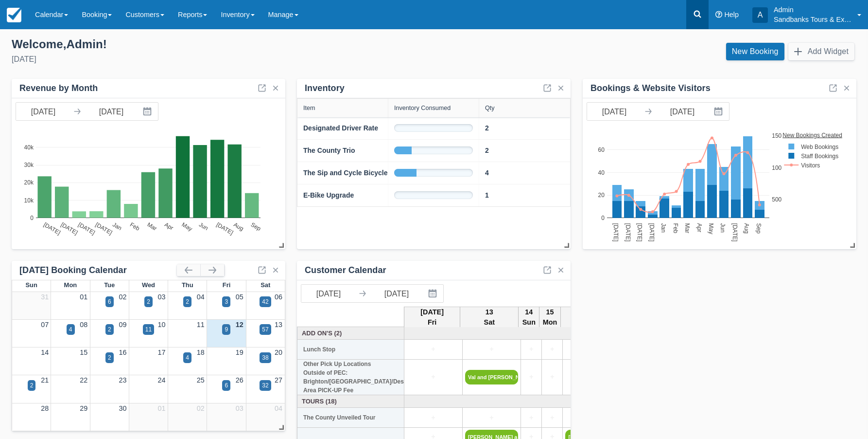 This screenshot has width=868, height=439. What do you see at coordinates (123, 380) in the screenshot?
I see `a: 23` at bounding box center [123, 380].